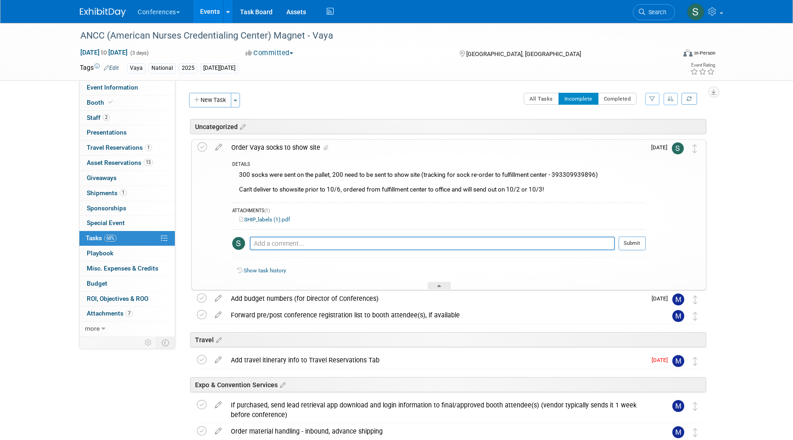  I want to click on td: Personalize Event Tab Strip, so click(148, 343).